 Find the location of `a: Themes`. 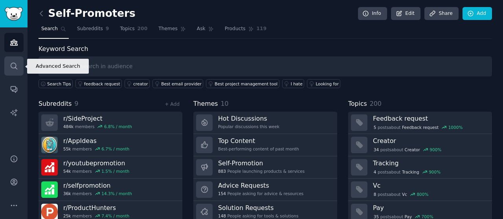

a: Themes is located at coordinates (172, 31).